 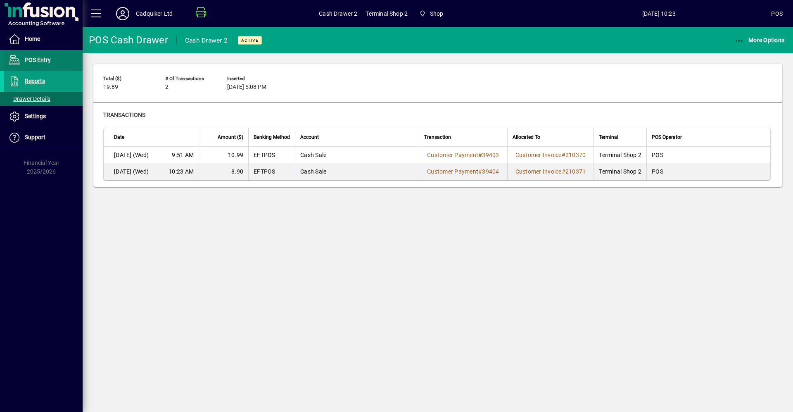 What do you see at coordinates (776, 14) in the screenshot?
I see `div: POS` at bounding box center [776, 14].